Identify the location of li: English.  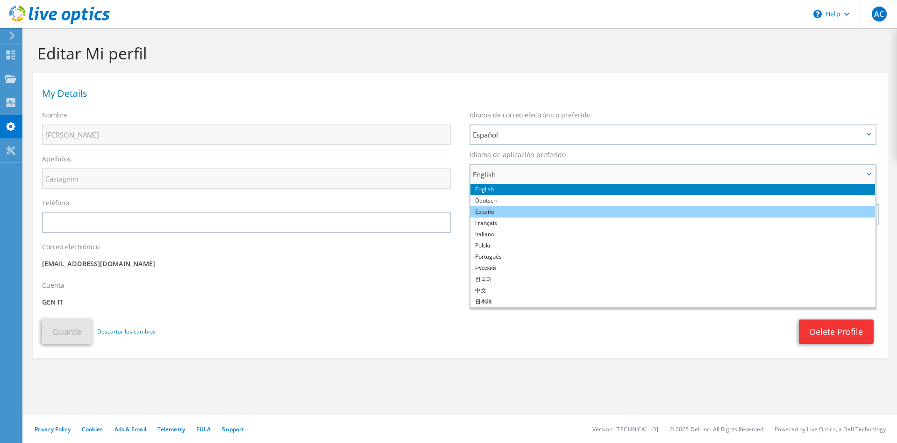
(673, 189).